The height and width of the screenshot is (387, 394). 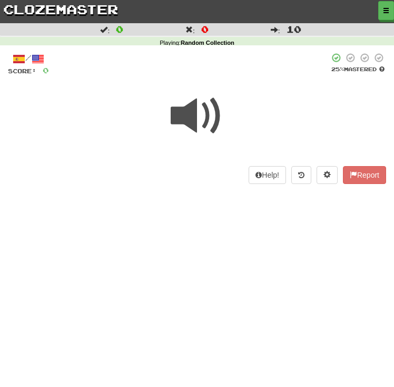 I want to click on span: Score:, so click(x=22, y=71).